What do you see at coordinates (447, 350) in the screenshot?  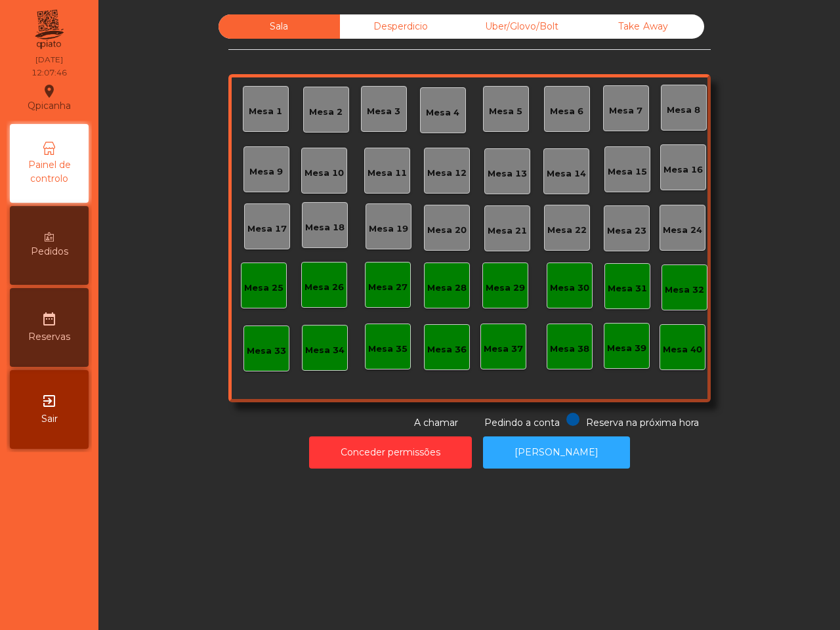 I see `div: Mesa 36` at bounding box center [447, 350].